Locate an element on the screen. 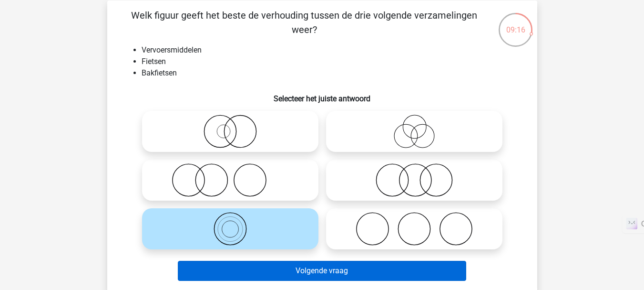  li: Vervoersmiddelen is located at coordinates (332, 50).